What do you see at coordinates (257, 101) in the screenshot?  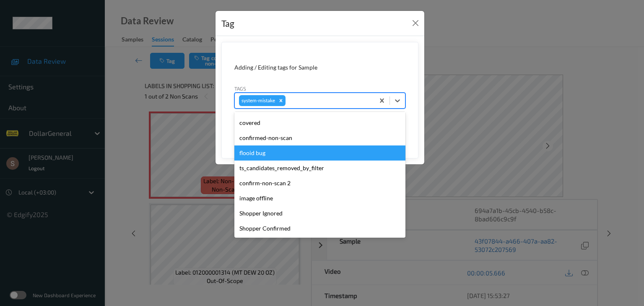 I see `div: system-mistake` at bounding box center [257, 101].